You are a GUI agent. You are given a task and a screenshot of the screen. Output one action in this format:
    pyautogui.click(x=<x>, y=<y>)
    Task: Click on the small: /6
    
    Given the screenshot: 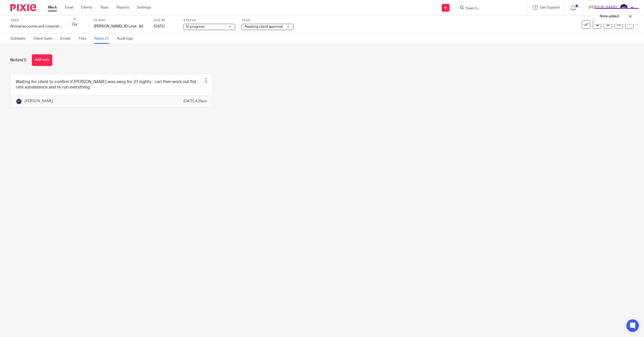 What is the action you would take?
    pyautogui.click(x=76, y=25)
    